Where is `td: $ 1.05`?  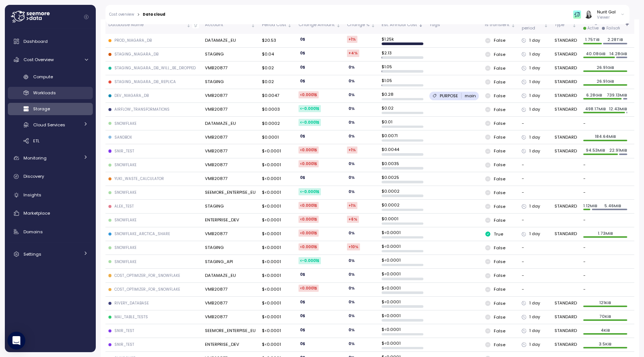 td: $ 1.05 is located at coordinates (403, 82).